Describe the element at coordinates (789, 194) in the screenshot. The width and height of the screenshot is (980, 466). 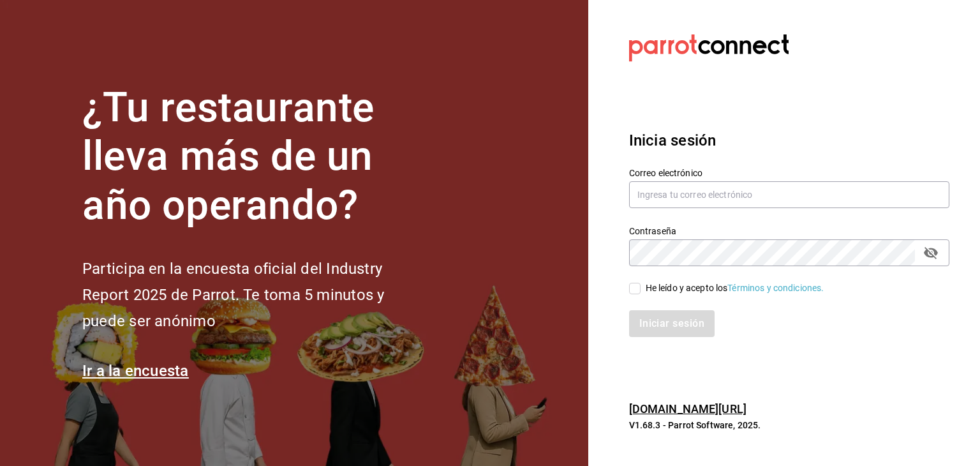
I see `input: Ingresa tu correo electrónico` at that location.